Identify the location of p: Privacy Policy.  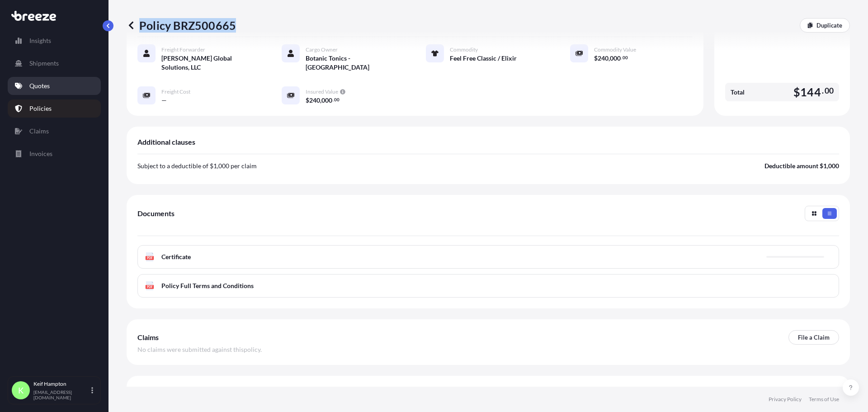
(785, 400).